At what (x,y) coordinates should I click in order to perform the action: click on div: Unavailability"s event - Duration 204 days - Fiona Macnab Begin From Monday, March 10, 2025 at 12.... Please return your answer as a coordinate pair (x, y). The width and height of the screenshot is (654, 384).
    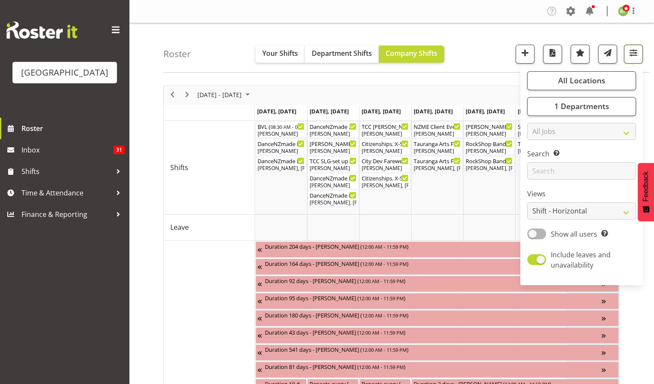
    Looking at the image, I should click on (437, 250).